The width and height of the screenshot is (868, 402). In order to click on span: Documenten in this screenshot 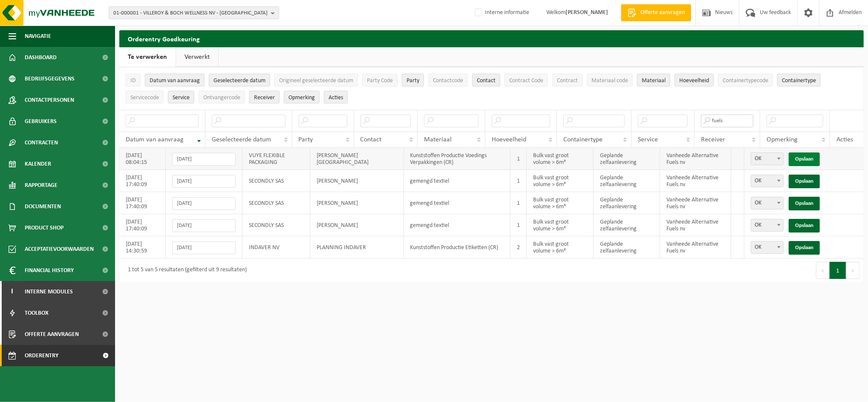, I will do `click(42, 207)`.